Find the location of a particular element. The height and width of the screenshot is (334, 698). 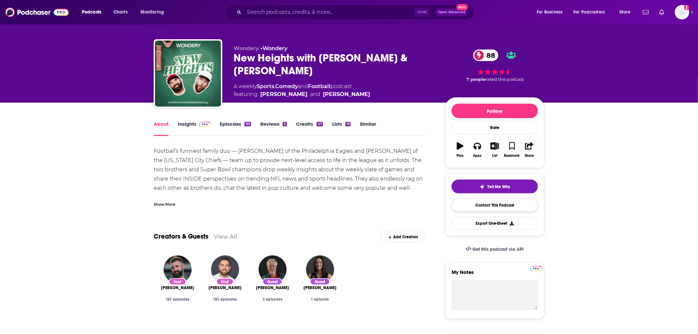

img: New Heights with Jason & Travis Kelce is located at coordinates (188, 74).